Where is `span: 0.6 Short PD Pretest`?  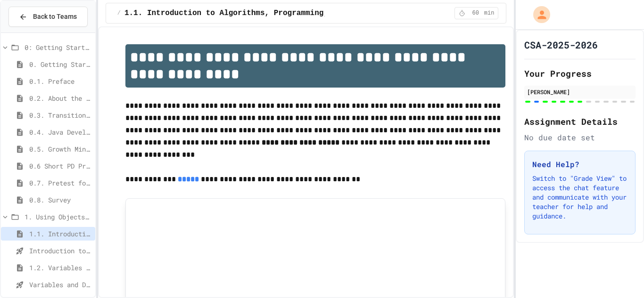 span: 0.6 Short PD Pretest is located at coordinates (61, 166).